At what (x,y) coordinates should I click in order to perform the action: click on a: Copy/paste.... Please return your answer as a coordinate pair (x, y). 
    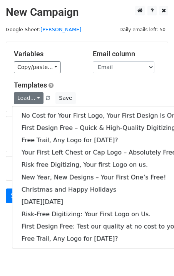
    Looking at the image, I should click on (37, 67).